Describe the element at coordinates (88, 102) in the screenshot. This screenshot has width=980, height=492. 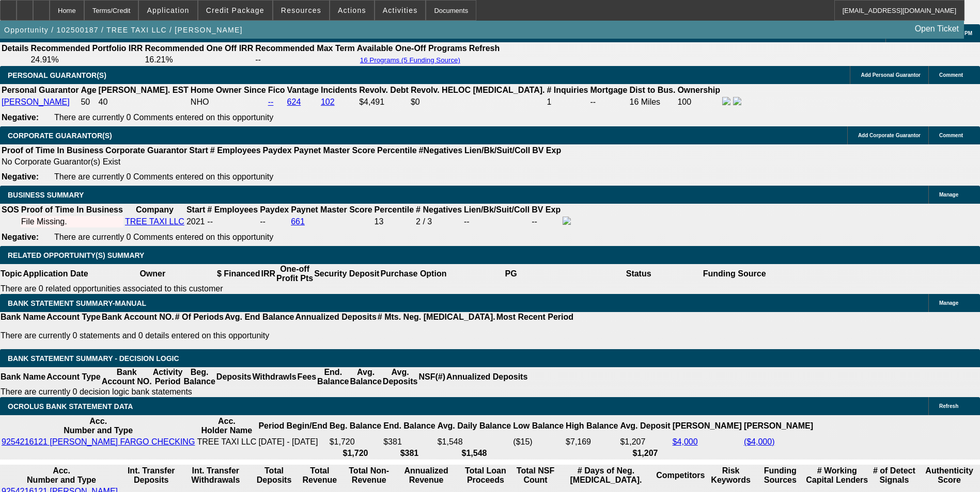
I see `td: 50` at that location.